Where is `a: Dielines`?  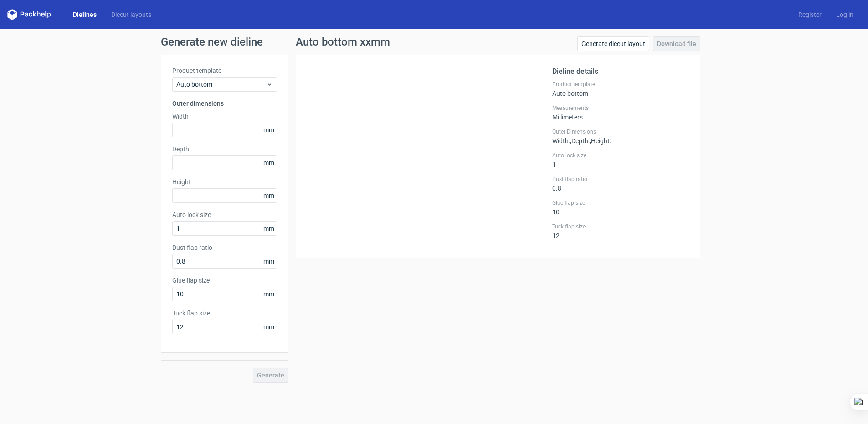 a: Dielines is located at coordinates (85, 14).